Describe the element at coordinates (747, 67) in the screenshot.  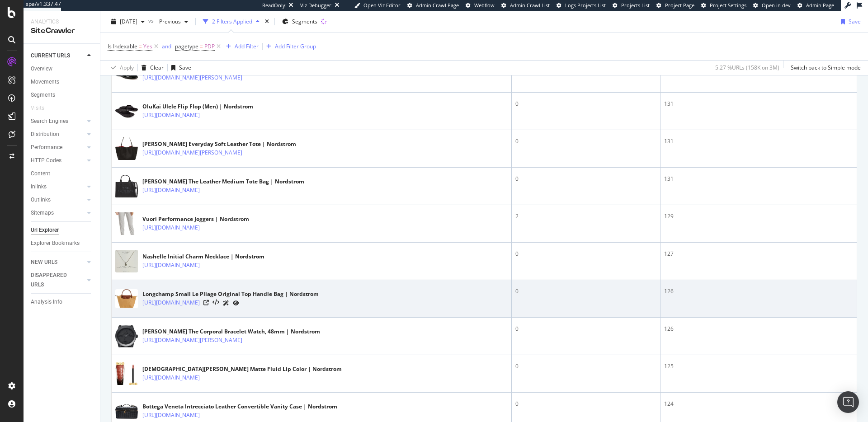
I see `div: 5.27 % URLs ( 158K on 3M )` at that location.